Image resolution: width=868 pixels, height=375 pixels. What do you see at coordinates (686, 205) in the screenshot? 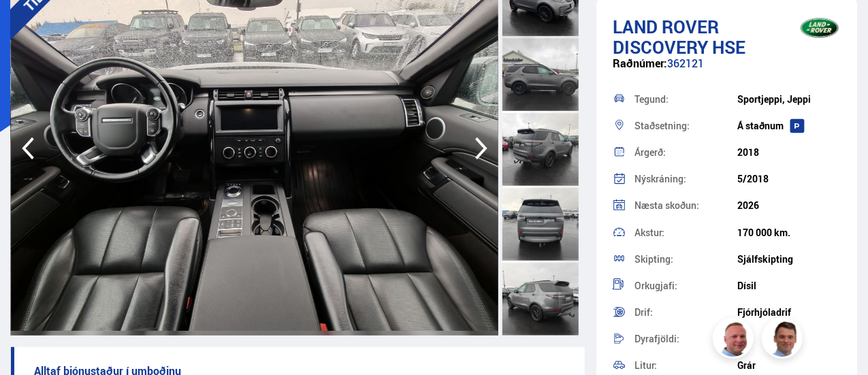
I see `div: Næsta skoðun:` at bounding box center [686, 205].